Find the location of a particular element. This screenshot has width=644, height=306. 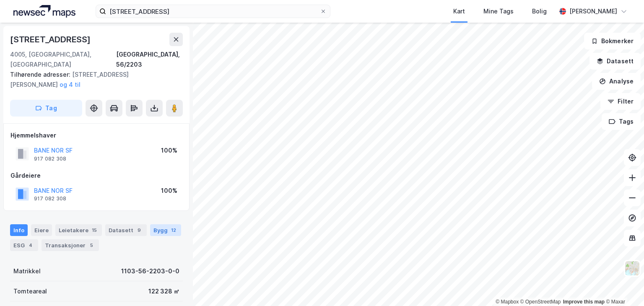

button: Filter is located at coordinates (621, 101).